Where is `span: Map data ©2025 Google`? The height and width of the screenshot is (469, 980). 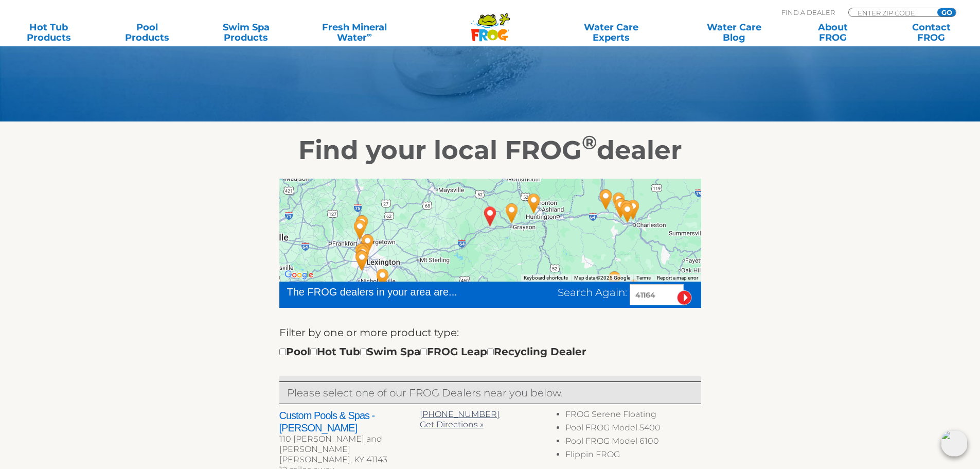
span: Map data ©2025 Google is located at coordinates (602, 277).